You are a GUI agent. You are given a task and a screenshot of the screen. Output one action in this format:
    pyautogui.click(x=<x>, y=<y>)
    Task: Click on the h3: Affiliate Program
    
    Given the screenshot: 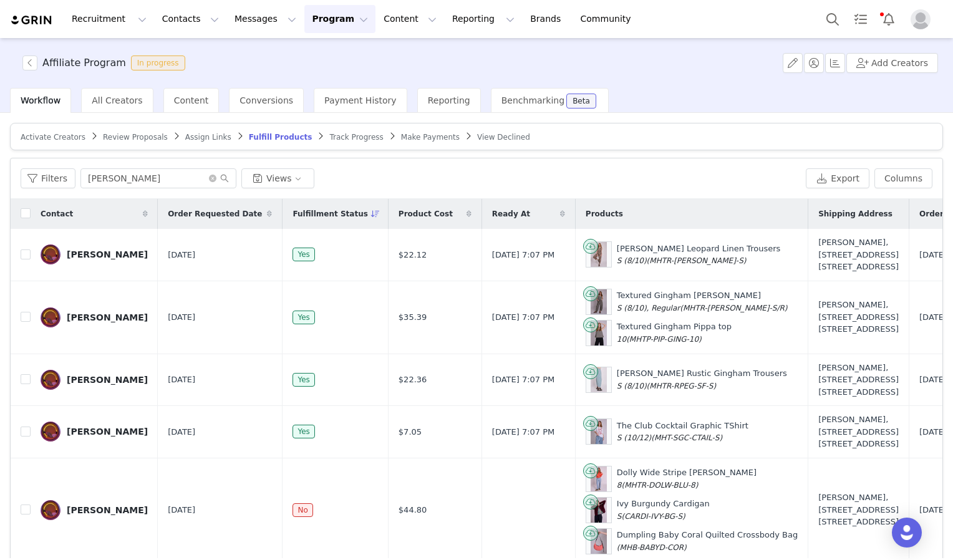 What is the action you would take?
    pyautogui.click(x=84, y=63)
    